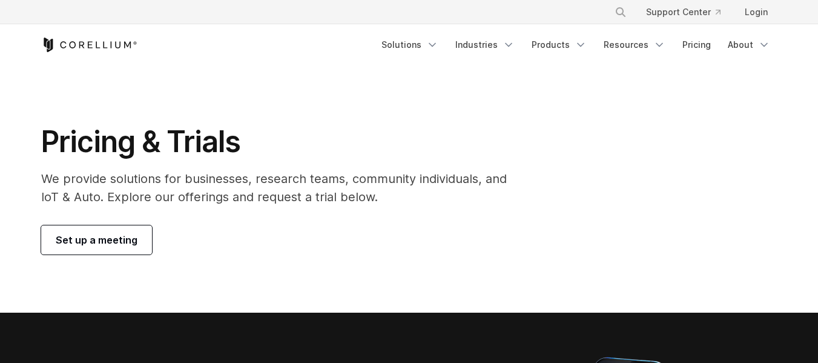  Describe the element at coordinates (89, 45) in the screenshot. I see `a: Corellium Home` at that location.